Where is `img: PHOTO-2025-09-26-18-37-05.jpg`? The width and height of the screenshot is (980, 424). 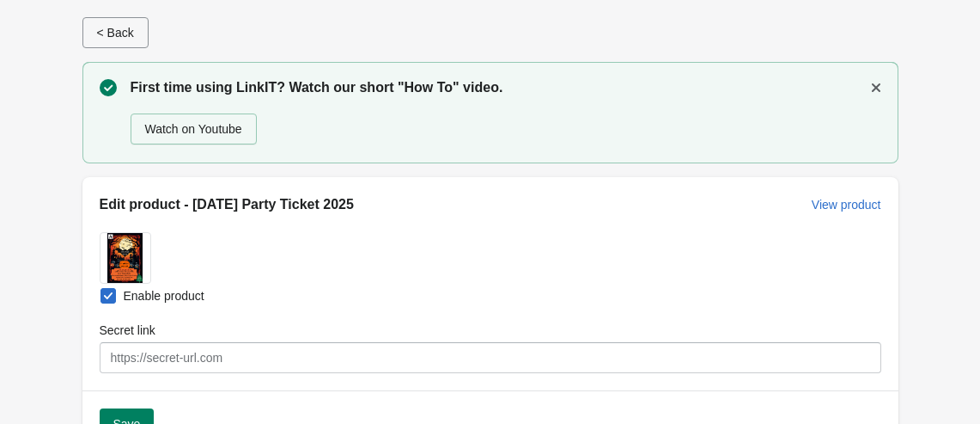
img: PHOTO-2025-09-26-18-37-05.jpg is located at coordinates (125, 258).